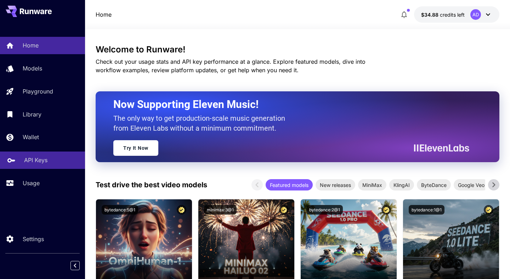 The image size is (510, 279). I want to click on nav: breadcrumb, so click(103, 15).